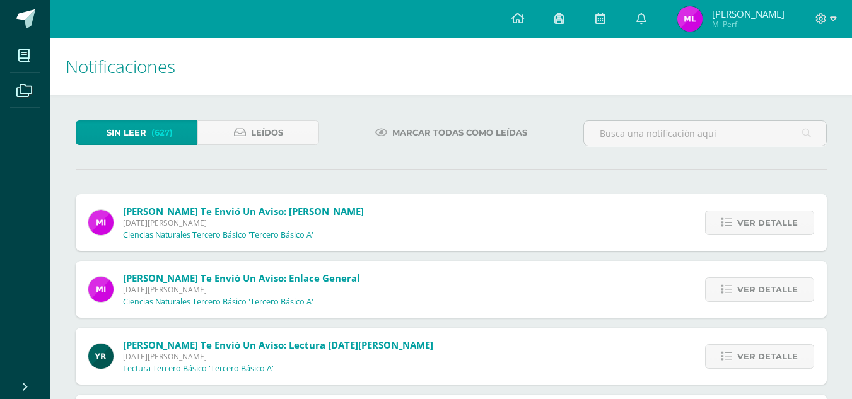 The image size is (852, 399). What do you see at coordinates (705, 133) in the screenshot?
I see `input: Busca una notificación aquí` at bounding box center [705, 133].